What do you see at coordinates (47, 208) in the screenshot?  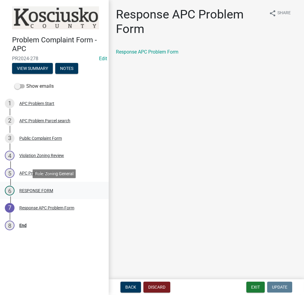 I see `div: Response APC Problem Form` at bounding box center [47, 208].